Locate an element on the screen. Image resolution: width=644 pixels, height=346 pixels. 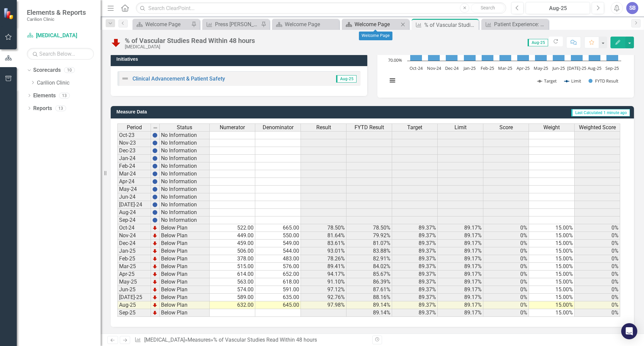
td: 97.12% is located at coordinates (324, 289).